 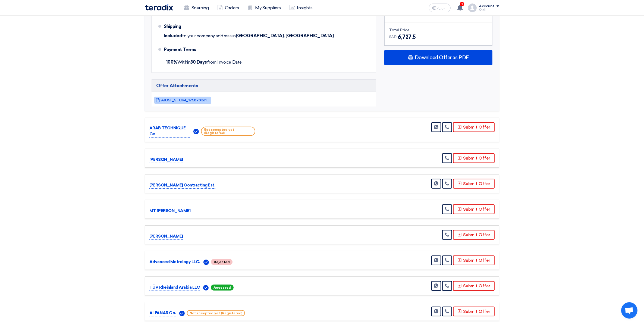 What do you see at coordinates (439, 30) in the screenshot?
I see `div: Total Price` at bounding box center [439, 30].